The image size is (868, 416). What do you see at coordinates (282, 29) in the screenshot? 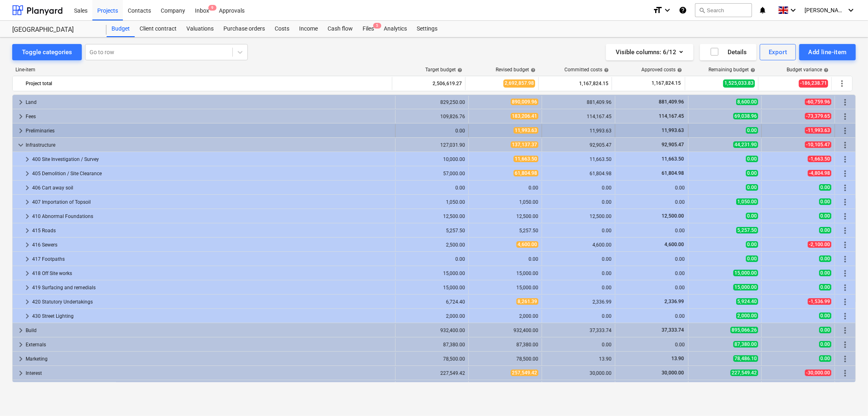
I see `a: Costs` at bounding box center [282, 29].